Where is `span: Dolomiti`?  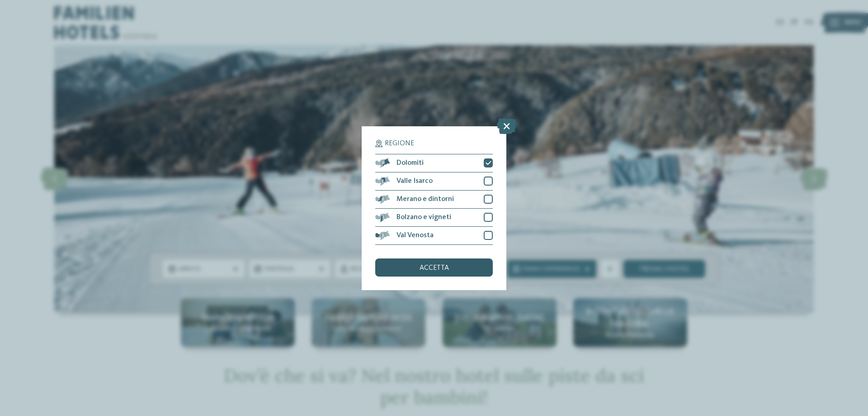
span: Dolomiti is located at coordinates (410, 163).